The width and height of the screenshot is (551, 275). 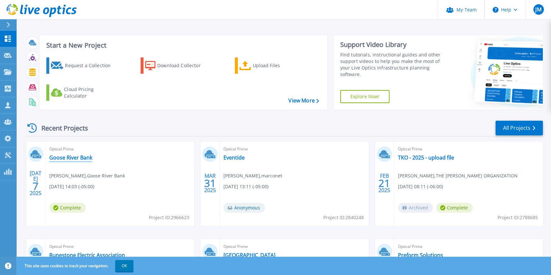 What do you see at coordinates (393, 65) in the screenshot?
I see `div: Find tutorials, instructional guides and other support videos to help you make the most of your L...` at bounding box center [393, 65].